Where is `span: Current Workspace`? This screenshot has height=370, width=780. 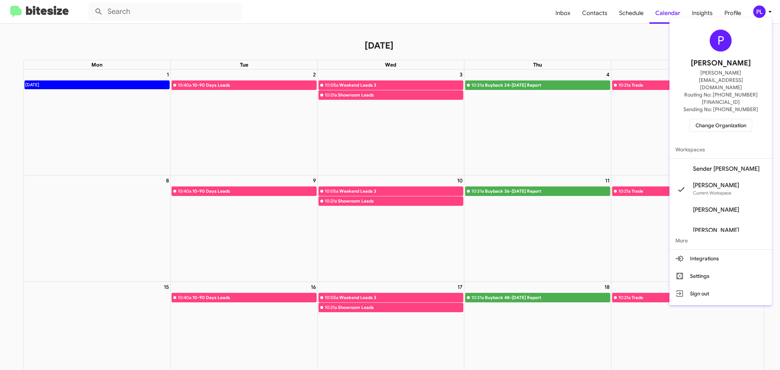
span: Current Workspace is located at coordinates (712, 193).